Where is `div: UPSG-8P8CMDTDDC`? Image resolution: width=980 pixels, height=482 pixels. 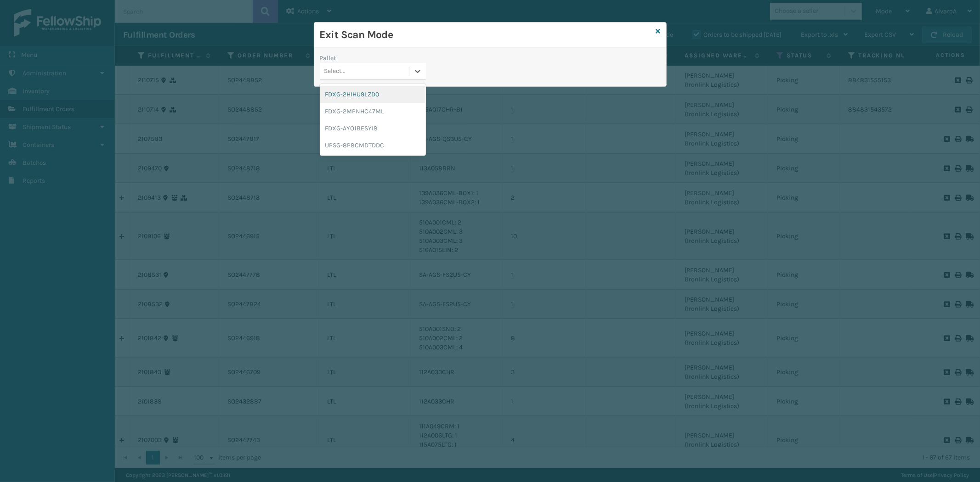 div: UPSG-8P8CMDTDDC is located at coordinates (373, 146).